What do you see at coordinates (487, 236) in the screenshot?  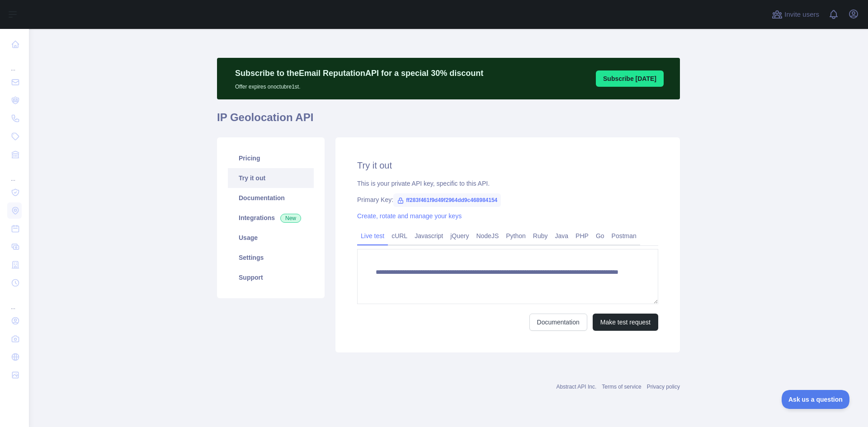 I see `a: NodeJS` at bounding box center [487, 236].